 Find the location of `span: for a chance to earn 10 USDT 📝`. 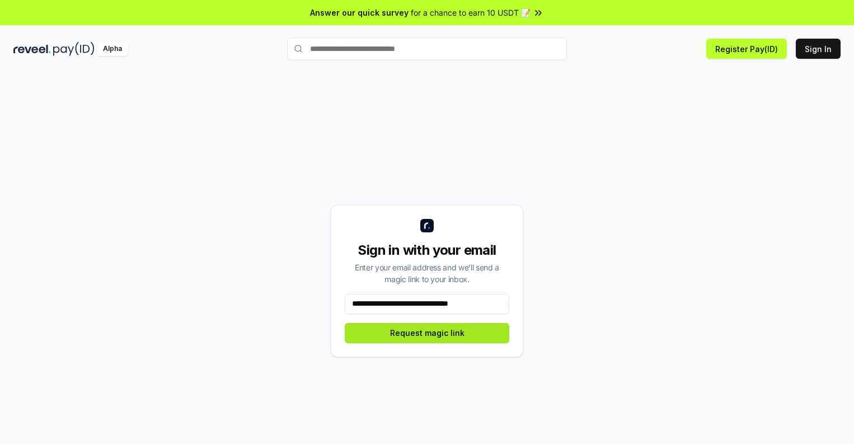

span: for a chance to earn 10 USDT 📝 is located at coordinates (471, 12).